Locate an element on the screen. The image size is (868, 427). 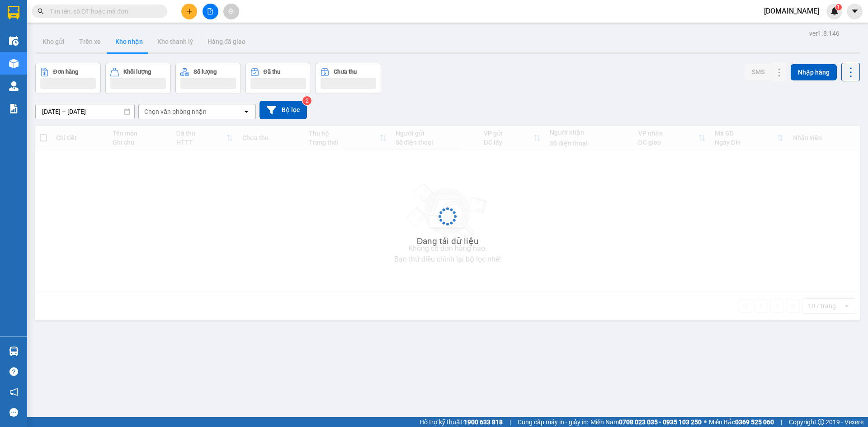
button: Trên xe is located at coordinates (90, 42).